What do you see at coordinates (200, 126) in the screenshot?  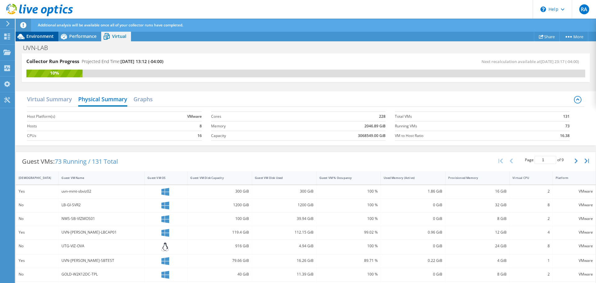 I see `b: 8` at bounding box center [200, 126].